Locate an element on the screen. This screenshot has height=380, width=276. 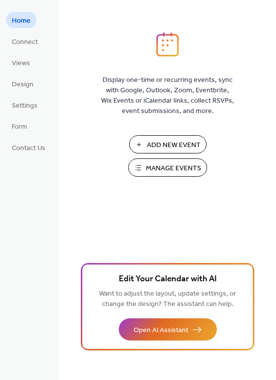
span: Settings is located at coordinates (25, 106).